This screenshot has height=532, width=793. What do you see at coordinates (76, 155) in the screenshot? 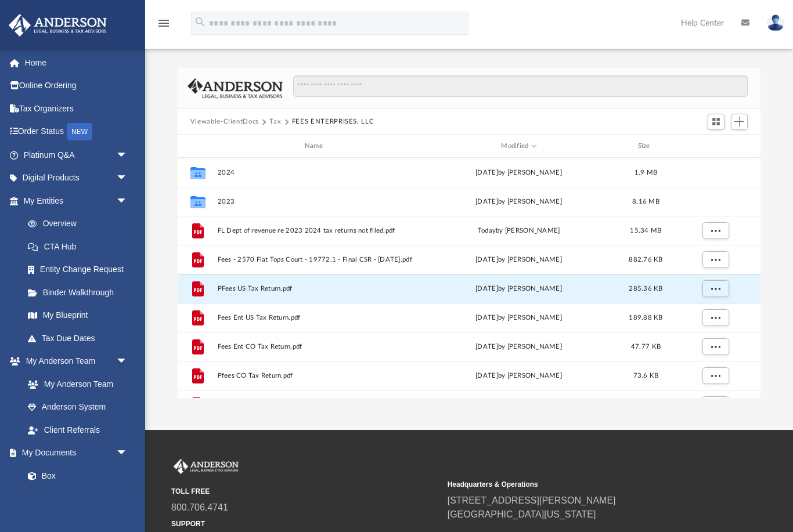
I see `a: Platinum Q&Aarrow_drop_down` at bounding box center [76, 155].